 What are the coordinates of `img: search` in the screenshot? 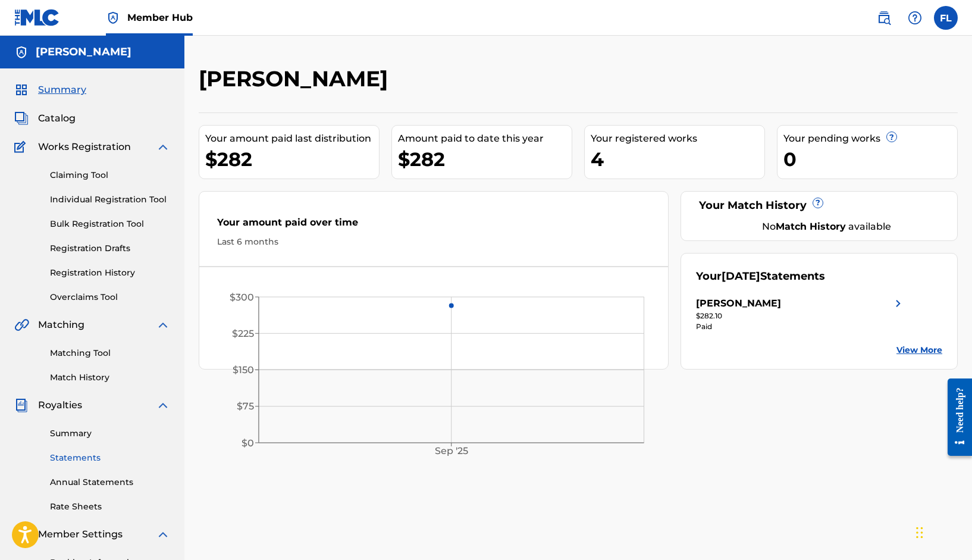 It's located at (884, 18).